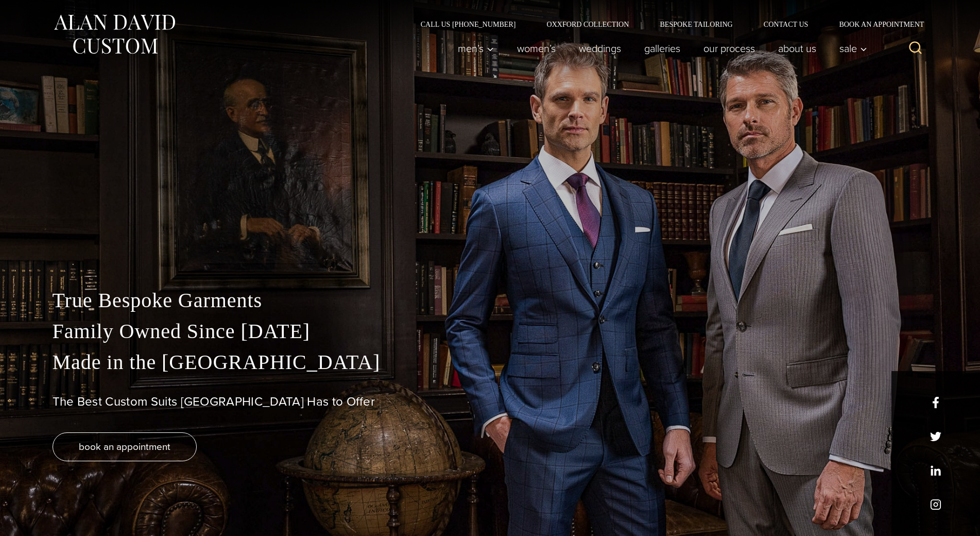 Image resolution: width=980 pixels, height=536 pixels. Describe the element at coordinates (797, 48) in the screenshot. I see `a: About Us` at that location.